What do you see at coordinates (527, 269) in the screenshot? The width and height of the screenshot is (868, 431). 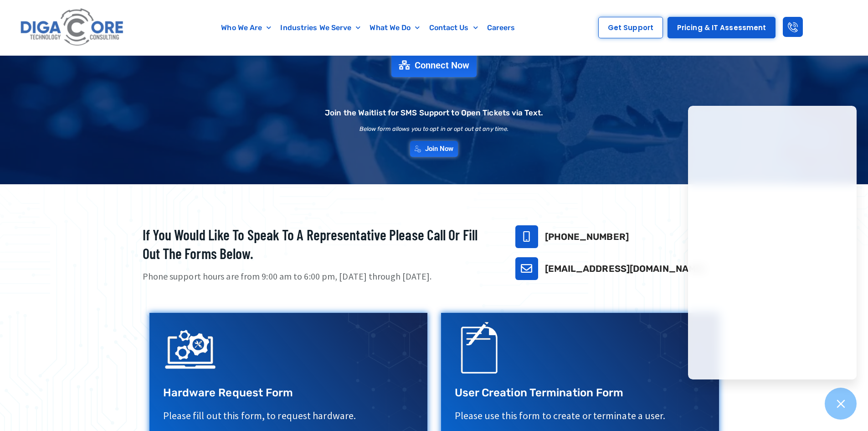 I see `a: support@digacore.com` at bounding box center [527, 269].